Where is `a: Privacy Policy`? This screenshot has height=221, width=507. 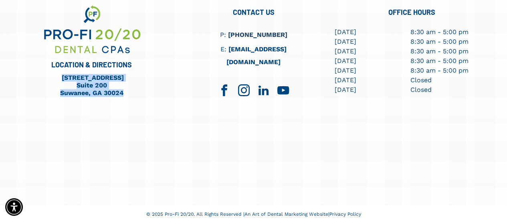 a: Privacy Policy is located at coordinates (345, 213).